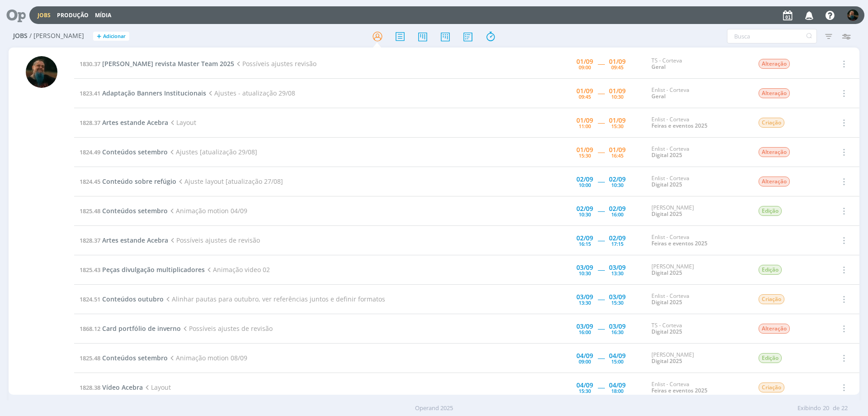  What do you see at coordinates (237, 269) in the screenshot?
I see `span: Animação video 02` at bounding box center [237, 269].